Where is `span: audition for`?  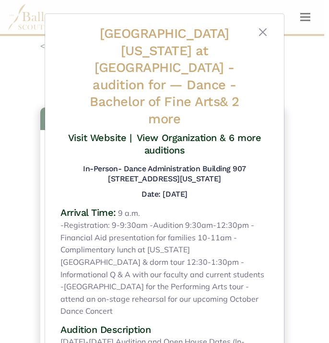 span: audition for is located at coordinates (128, 85).